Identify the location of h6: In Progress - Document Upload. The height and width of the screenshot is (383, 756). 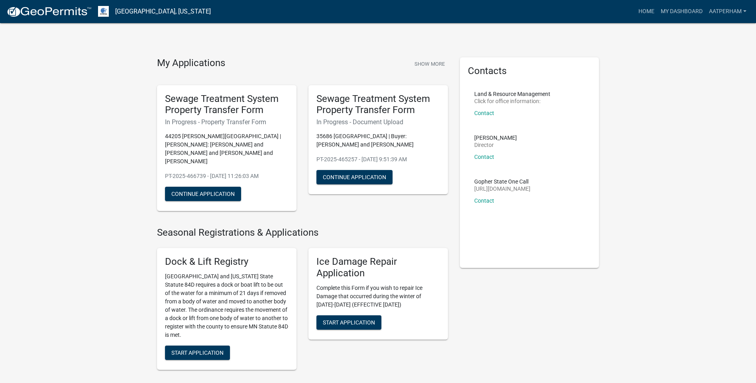
(378, 122).